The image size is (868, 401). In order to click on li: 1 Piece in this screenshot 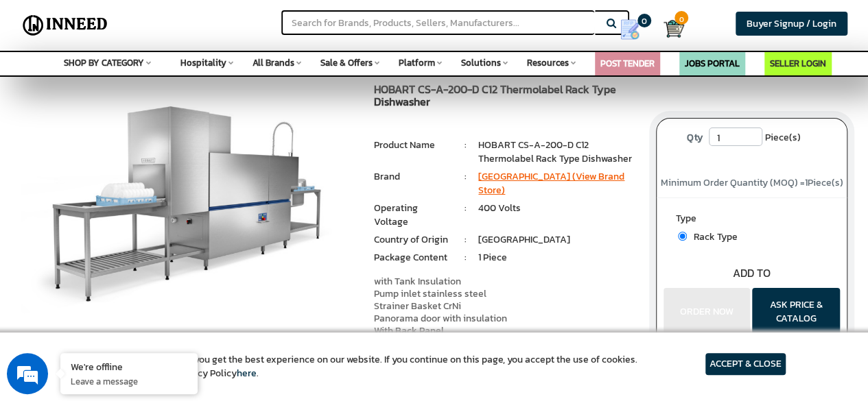, I will do `click(557, 258)`.